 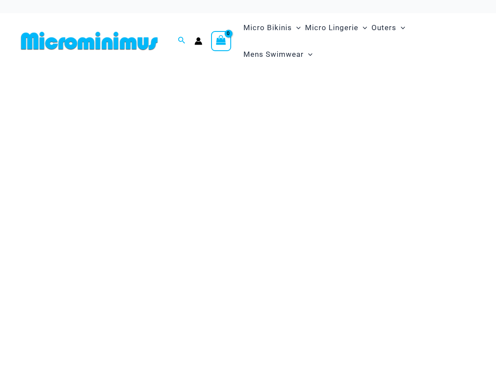 I want to click on a: Account icon link, so click(x=198, y=41).